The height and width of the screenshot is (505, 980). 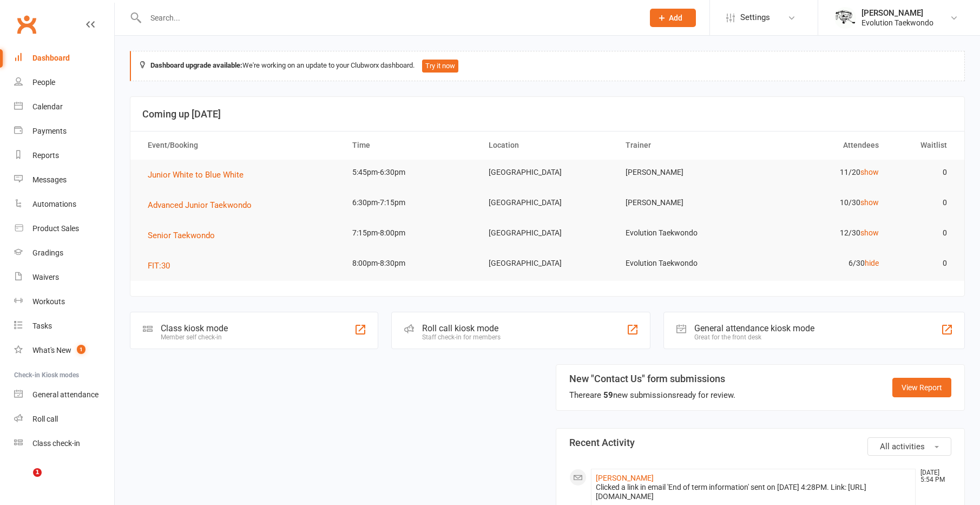 What do you see at coordinates (389, 18) in the screenshot?
I see `input: Search...` at bounding box center [389, 18].